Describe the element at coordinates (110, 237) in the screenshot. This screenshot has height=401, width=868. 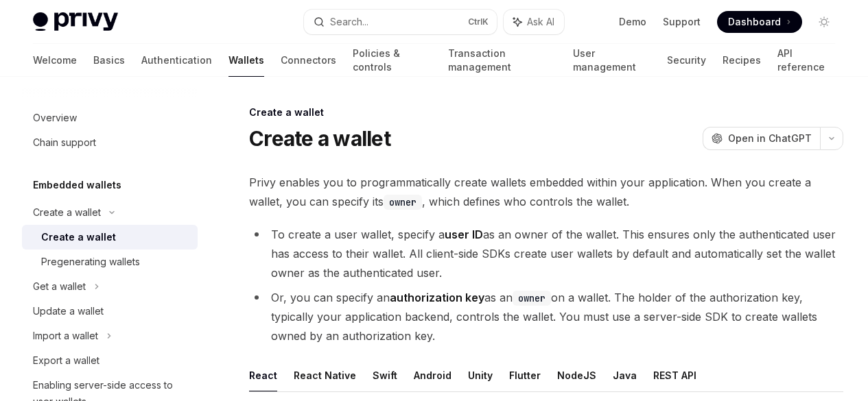
I see `a: Create a wallet` at that location.